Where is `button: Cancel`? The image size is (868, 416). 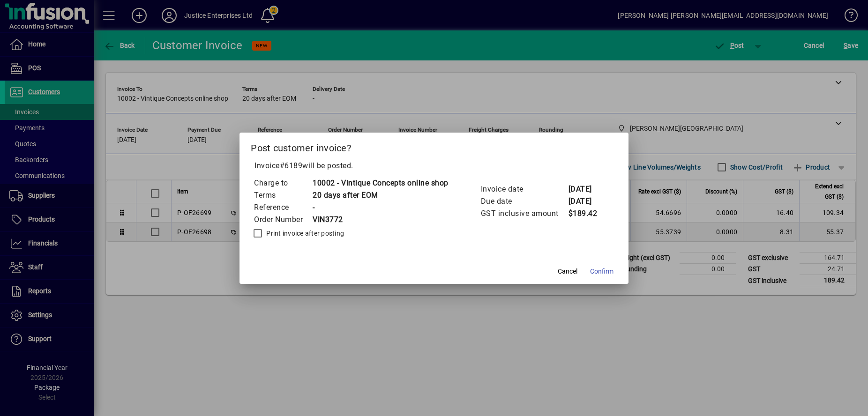
button: Cancel is located at coordinates (567, 272).